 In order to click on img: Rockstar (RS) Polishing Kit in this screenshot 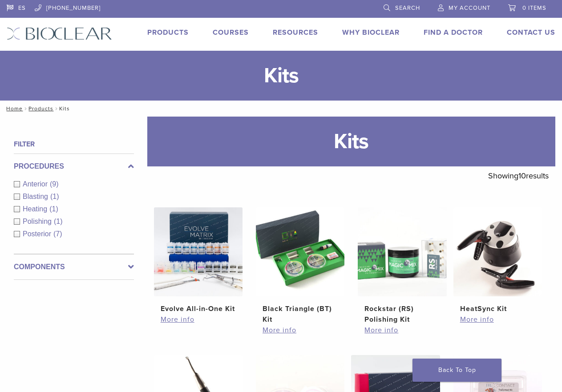, I will do `click(402, 251)`.